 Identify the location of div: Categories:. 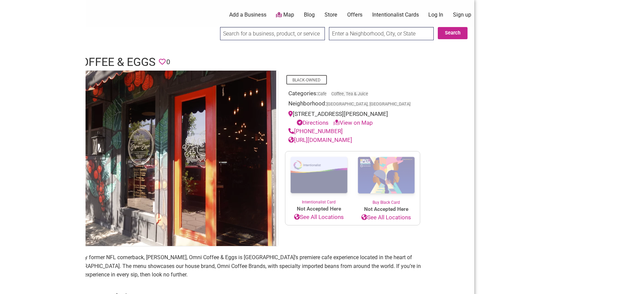
(353, 94).